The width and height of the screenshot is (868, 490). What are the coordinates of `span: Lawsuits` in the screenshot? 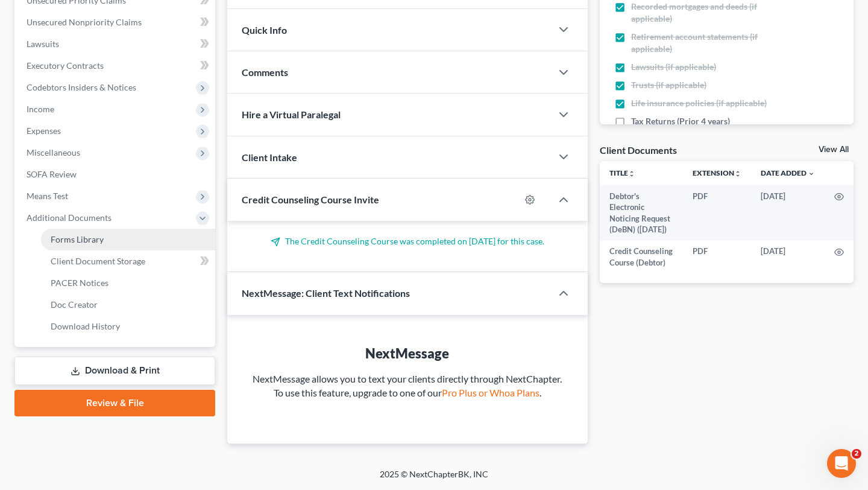 It's located at (43, 44).